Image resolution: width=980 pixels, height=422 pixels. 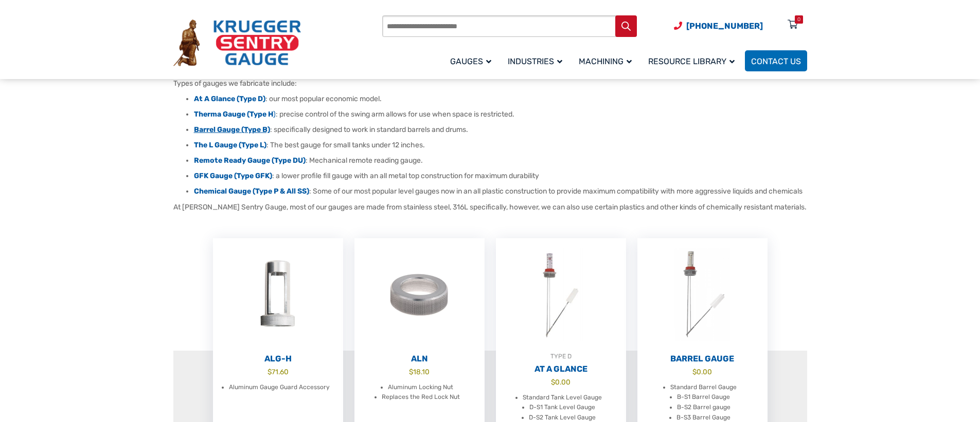 I want to click on li: : specifically designed to work in standard barrels and drums., so click(x=500, y=130).